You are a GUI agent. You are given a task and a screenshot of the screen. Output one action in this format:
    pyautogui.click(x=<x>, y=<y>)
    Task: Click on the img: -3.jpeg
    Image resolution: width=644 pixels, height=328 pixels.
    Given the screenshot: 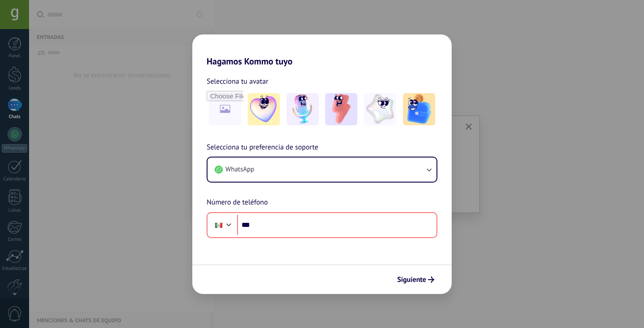 What is the action you would take?
    pyautogui.click(x=341, y=109)
    